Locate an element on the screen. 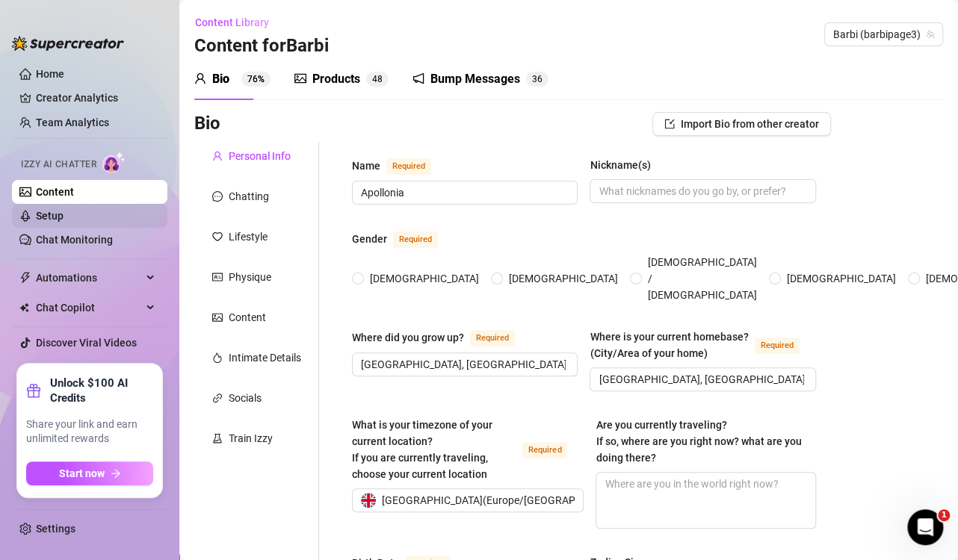 The width and height of the screenshot is (958, 560). h3: Bio is located at coordinates (207, 124).